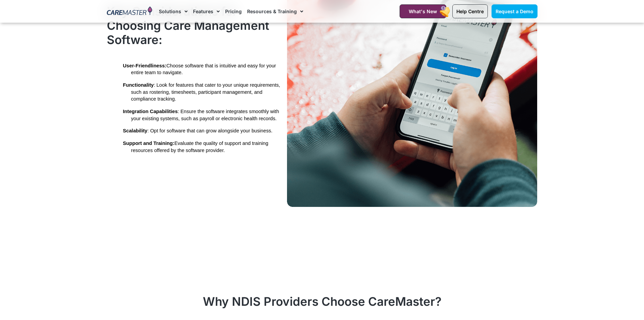 The height and width of the screenshot is (320, 644). What do you see at coordinates (201, 146) in the screenshot?
I see `span: Evaluate the quality of support and training resources offered by the software provider.` at bounding box center [201, 146].